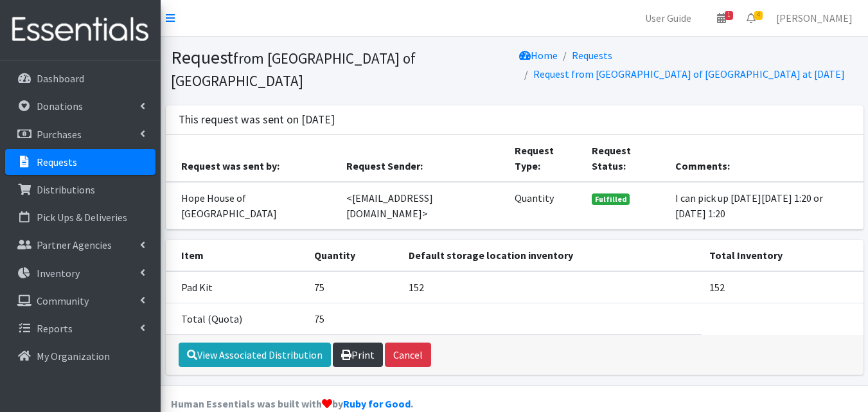  What do you see at coordinates (551, 255) in the screenshot?
I see `th: Default storage location inventory` at bounding box center [551, 255].